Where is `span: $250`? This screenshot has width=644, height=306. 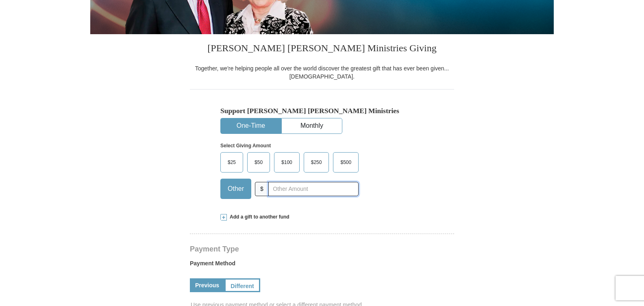
span: $250 is located at coordinates (316, 162).